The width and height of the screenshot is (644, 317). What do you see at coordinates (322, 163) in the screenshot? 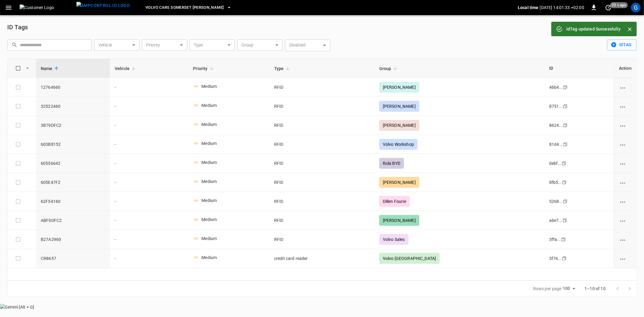
I see `table: idTags-table` at bounding box center [322, 163].